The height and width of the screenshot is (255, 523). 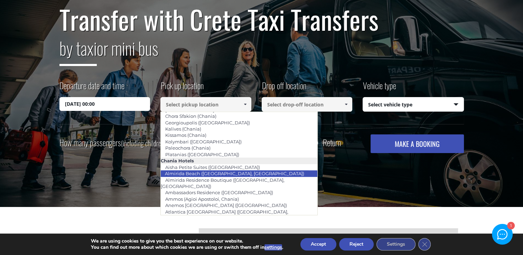 I want to click on label: Return, so click(x=332, y=142).